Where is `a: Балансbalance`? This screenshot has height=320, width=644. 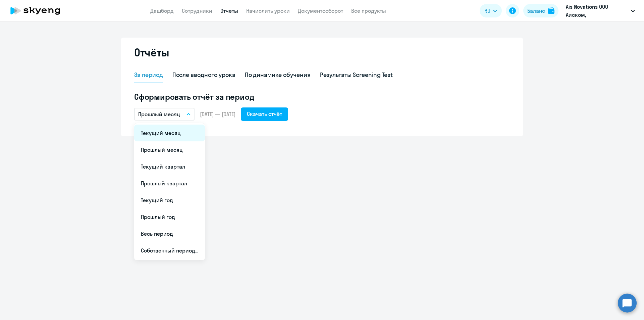
a: Балансbalance is located at coordinates (541, 10).